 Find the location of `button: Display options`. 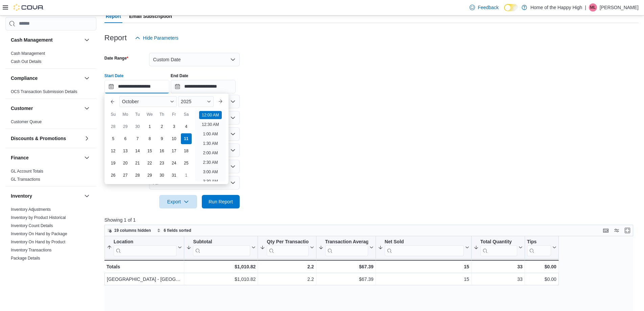

button: Display options is located at coordinates (617, 230).